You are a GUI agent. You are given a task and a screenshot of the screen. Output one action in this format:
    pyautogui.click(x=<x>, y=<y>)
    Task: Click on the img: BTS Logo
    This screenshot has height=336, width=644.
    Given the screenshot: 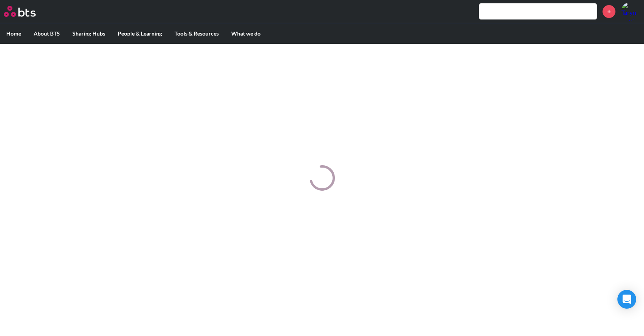 What is the action you would take?
    pyautogui.click(x=20, y=11)
    